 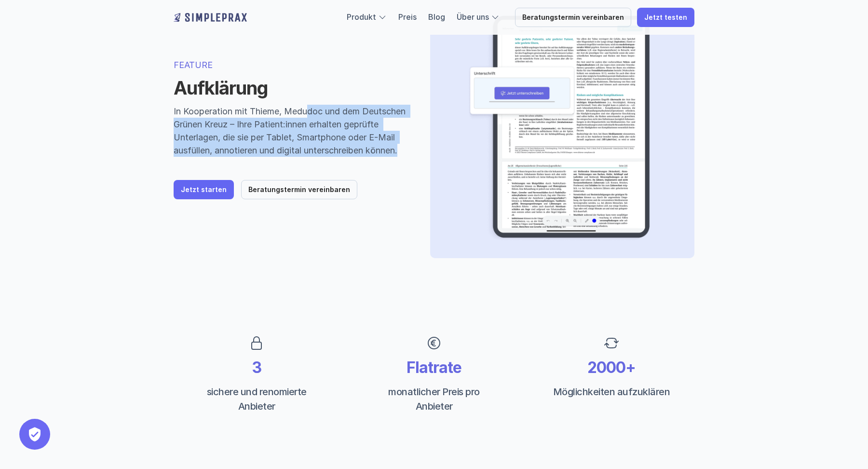 What do you see at coordinates (666, 18) in the screenshot?
I see `p: Jetzt testen` at bounding box center [666, 18].